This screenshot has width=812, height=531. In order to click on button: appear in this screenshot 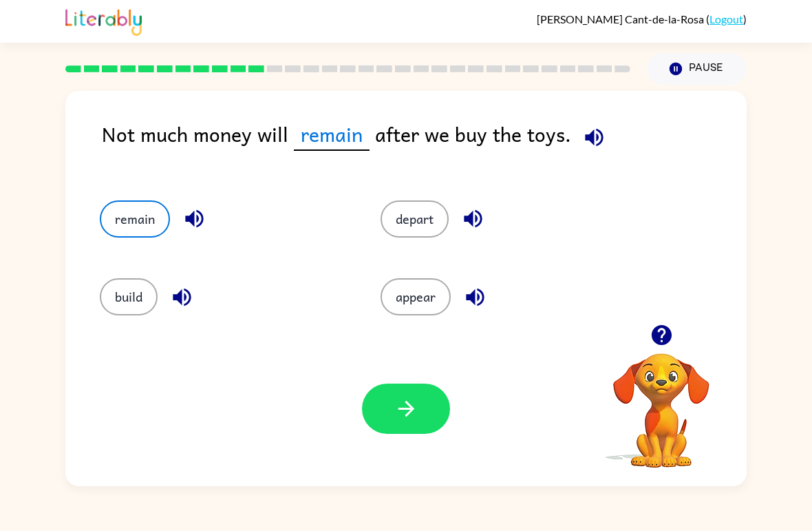, I will do `click(416, 297)`.